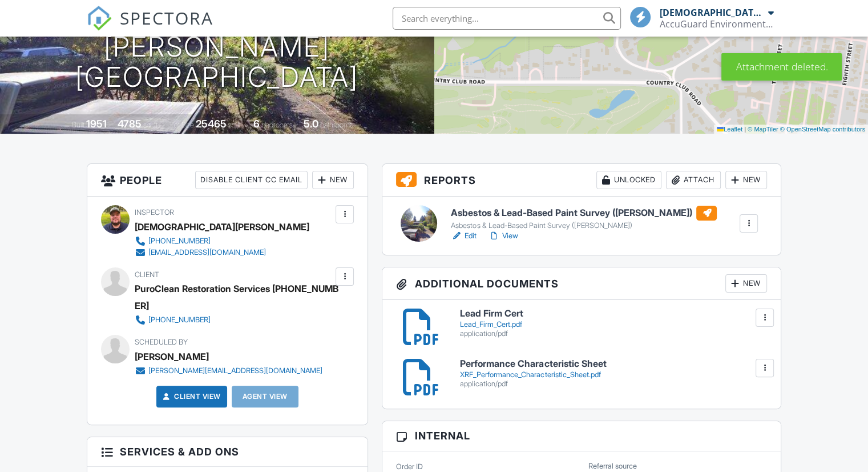 The image size is (868, 472). I want to click on h3: Services & Add ons, so click(227, 452).